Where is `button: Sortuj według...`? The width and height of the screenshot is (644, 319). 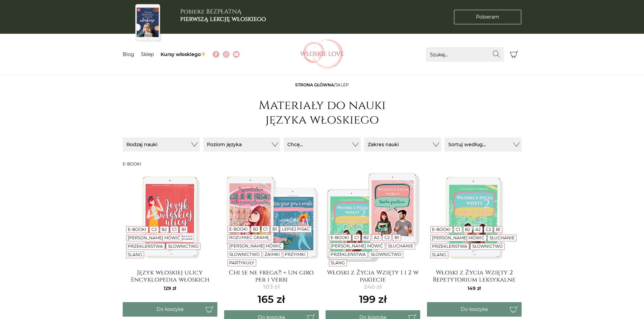 button: Sortuj według... is located at coordinates (483, 145).